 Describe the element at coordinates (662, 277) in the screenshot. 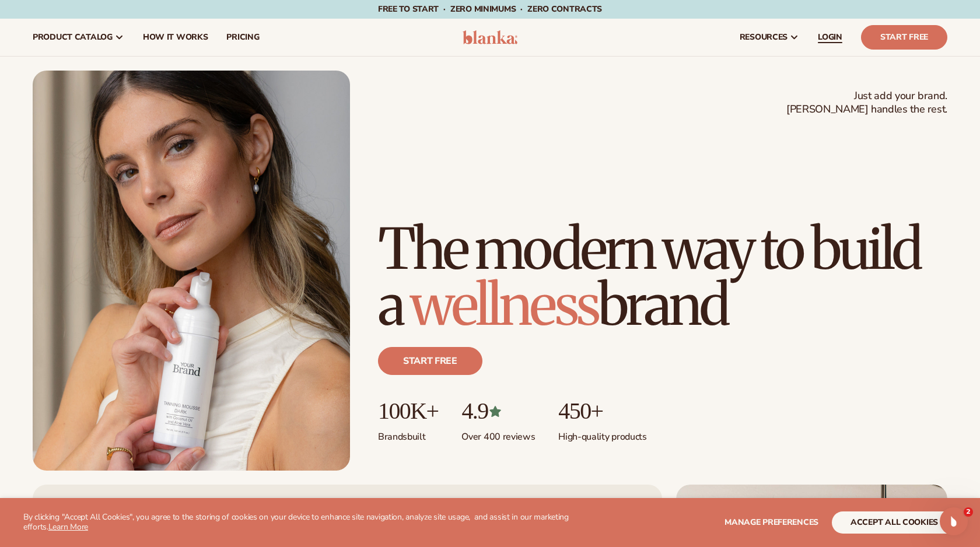

I see `h1: The modern way to build a brand` at that location.